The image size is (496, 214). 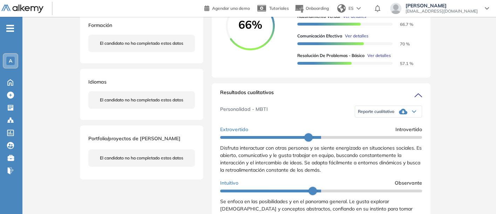 What do you see at coordinates (227, 8) in the screenshot?
I see `a: Agendar una demo` at bounding box center [227, 8].